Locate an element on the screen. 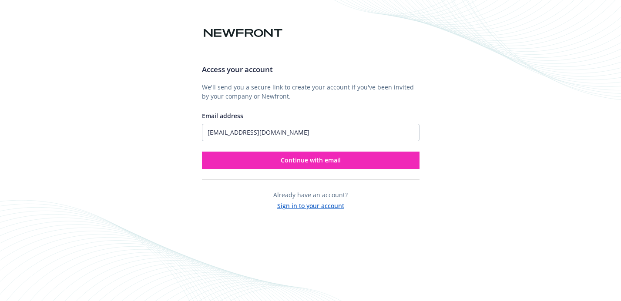 The height and width of the screenshot is (301, 621). h3: Access your account is located at coordinates (311, 70).